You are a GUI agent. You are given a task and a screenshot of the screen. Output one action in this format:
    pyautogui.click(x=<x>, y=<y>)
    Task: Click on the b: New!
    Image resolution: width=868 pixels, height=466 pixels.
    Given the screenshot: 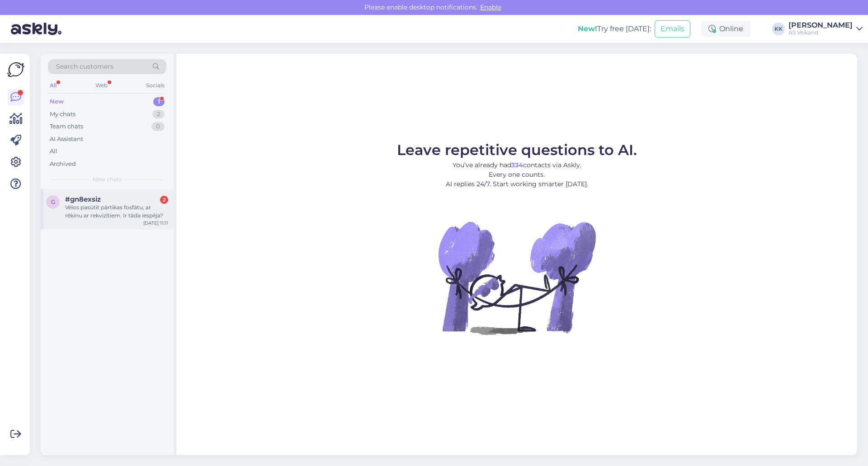 What is the action you would take?
    pyautogui.click(x=588, y=29)
    